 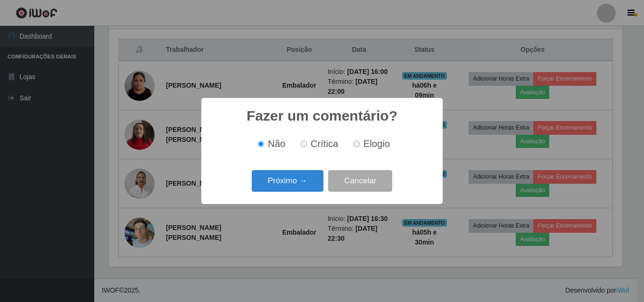 What do you see at coordinates (360, 181) in the screenshot?
I see `button: Cancelar` at bounding box center [360, 181].